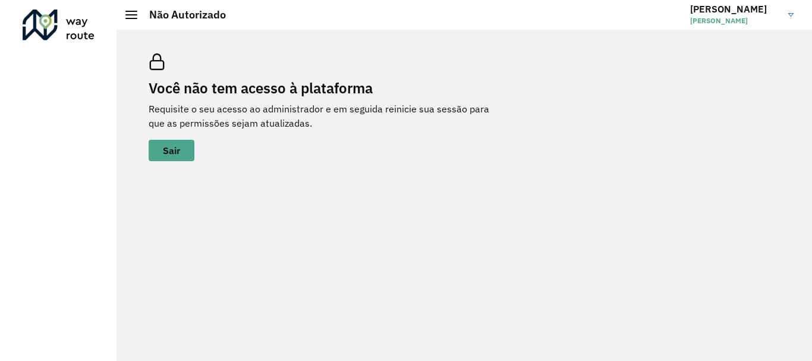  Describe the element at coordinates (171, 150) in the screenshot. I see `button: button` at that location.